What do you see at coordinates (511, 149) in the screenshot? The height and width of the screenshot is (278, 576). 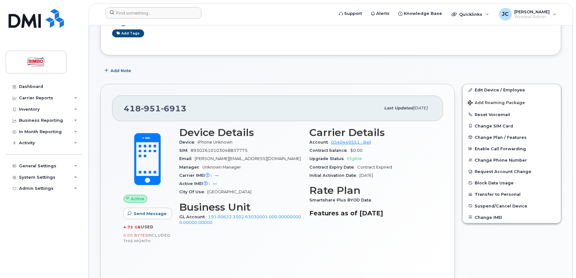 I see `button: Enable Call Forwarding` at bounding box center [511, 149].